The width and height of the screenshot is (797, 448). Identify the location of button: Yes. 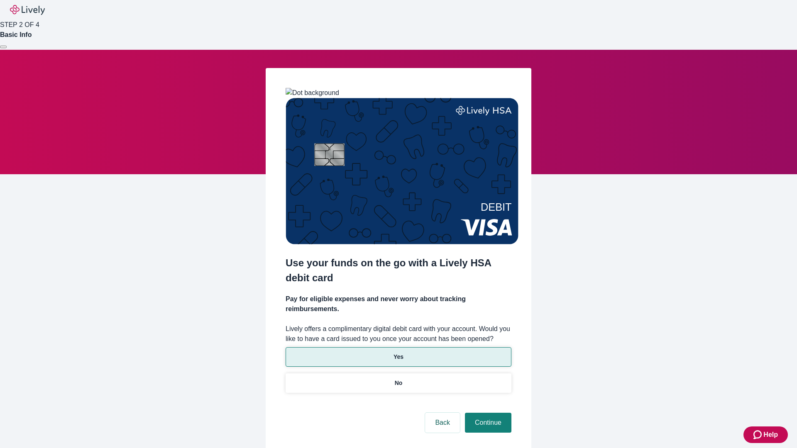
(398, 357).